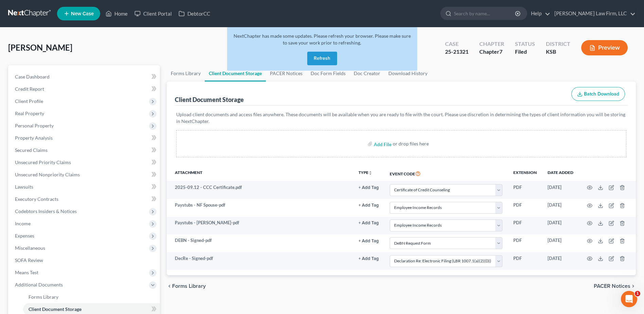 Image resolution: width=644 pixels, height=314 pixels. What do you see at coordinates (85, 162) in the screenshot?
I see `a: Unsecured Priority Claims` at bounding box center [85, 162].